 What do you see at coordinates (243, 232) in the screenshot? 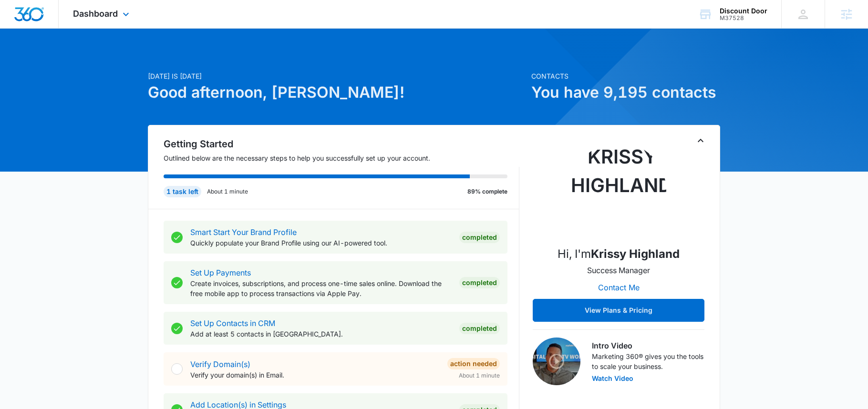
I see `a: Smart Start Your Brand Profile` at bounding box center [243, 232].